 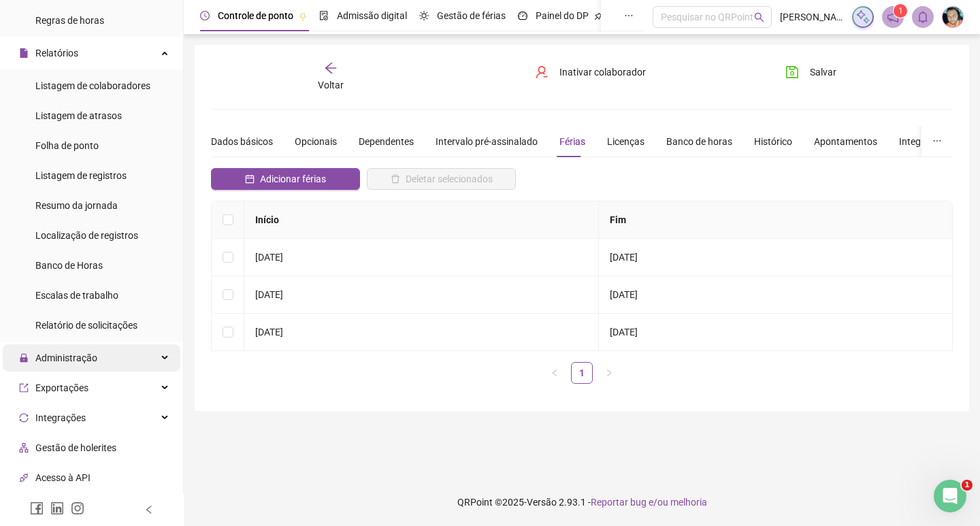 I want to click on span: notification, so click(x=893, y=17).